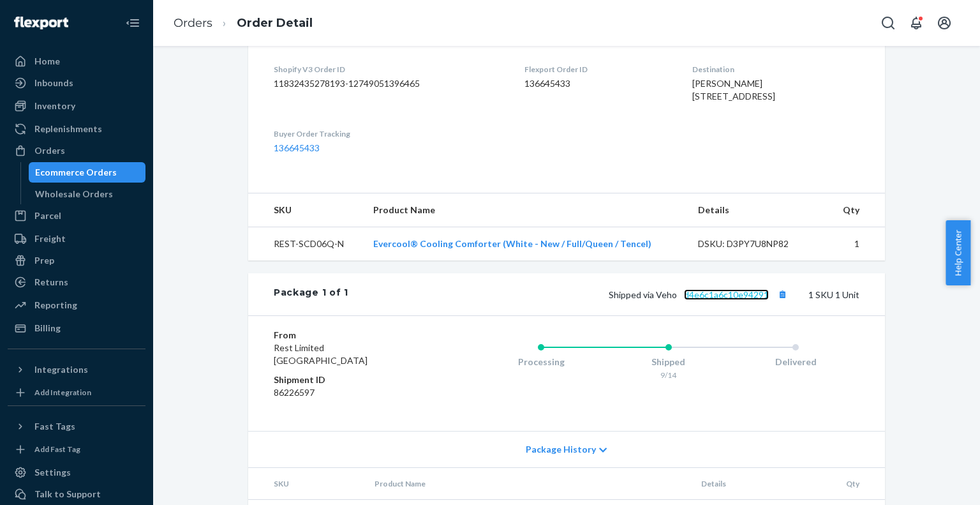 Image resolution: width=980 pixels, height=505 pixels. Describe the element at coordinates (598, 83) in the screenshot. I see `dd: 136645433` at that location.